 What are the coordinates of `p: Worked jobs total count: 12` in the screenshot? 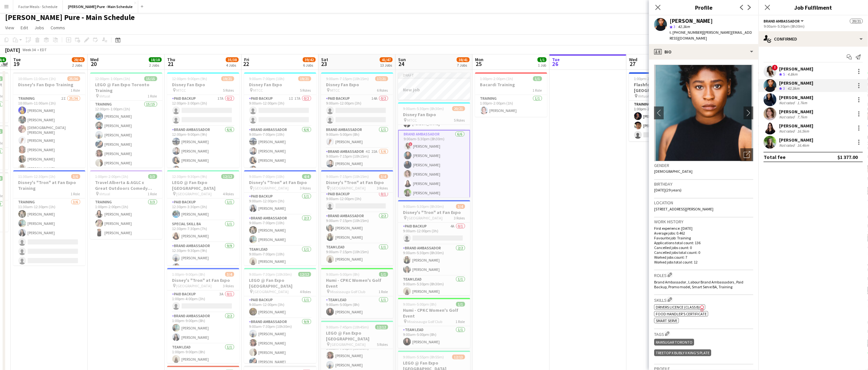 It's located at (704, 263).